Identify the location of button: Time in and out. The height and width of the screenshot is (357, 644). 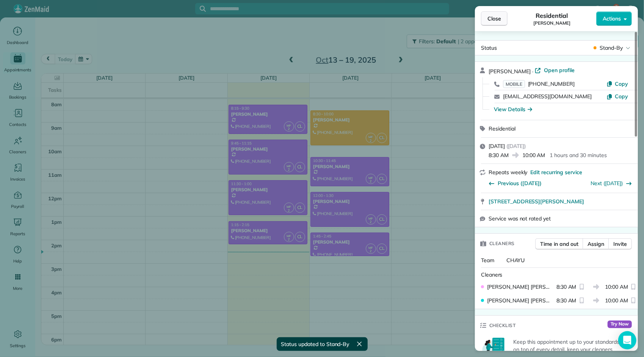
(559, 244).